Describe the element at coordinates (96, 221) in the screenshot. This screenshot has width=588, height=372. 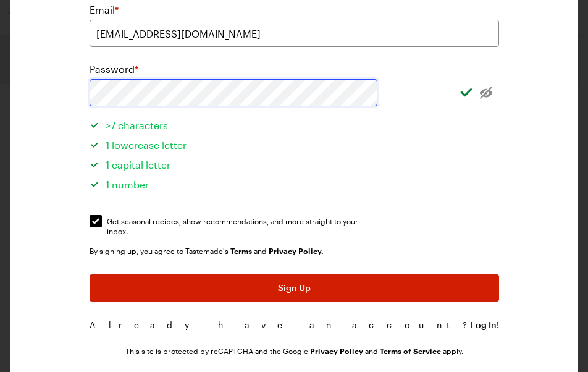
I see `input: Get seasonal recipes, show recommendations, and more straight to your inbox.` at that location.